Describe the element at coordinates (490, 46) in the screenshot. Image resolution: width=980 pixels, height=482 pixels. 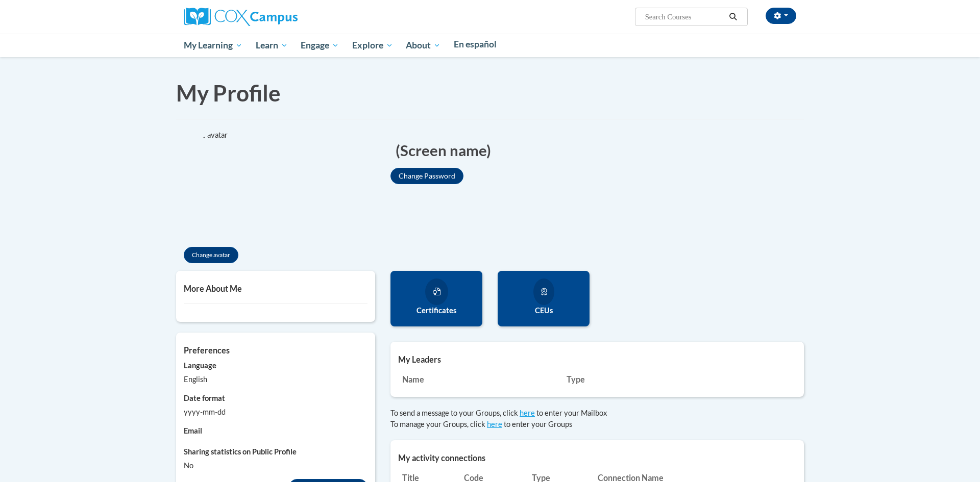
I see `div: Main menu` at that location.